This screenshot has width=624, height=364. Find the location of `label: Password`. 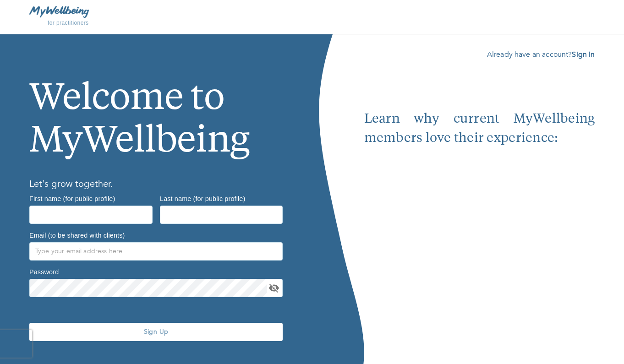

label: Password is located at coordinates (44, 272).